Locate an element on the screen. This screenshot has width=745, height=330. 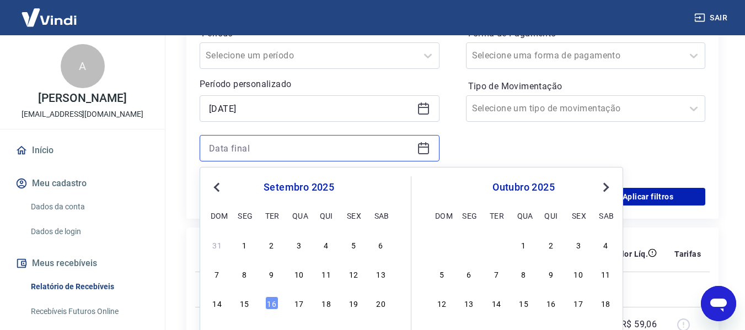
div: Choose domingo, 12 de outubro de 2025 is located at coordinates (442, 303).